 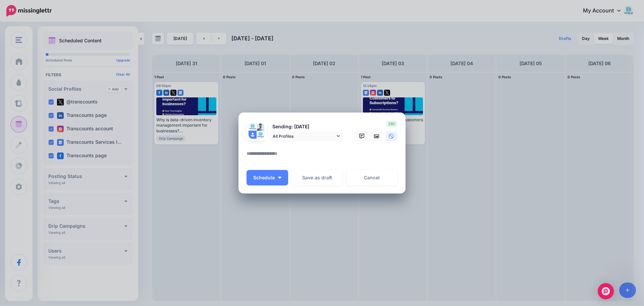 I want to click on button: Schedule, so click(x=267, y=177).